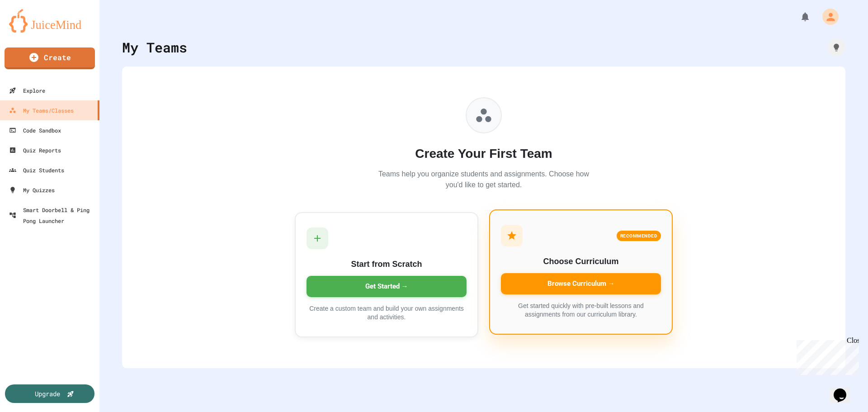 Image resolution: width=868 pixels, height=412 pixels. What do you see at coordinates (581, 284) in the screenshot?
I see `div: Browse Curriculum →` at bounding box center [581, 284].